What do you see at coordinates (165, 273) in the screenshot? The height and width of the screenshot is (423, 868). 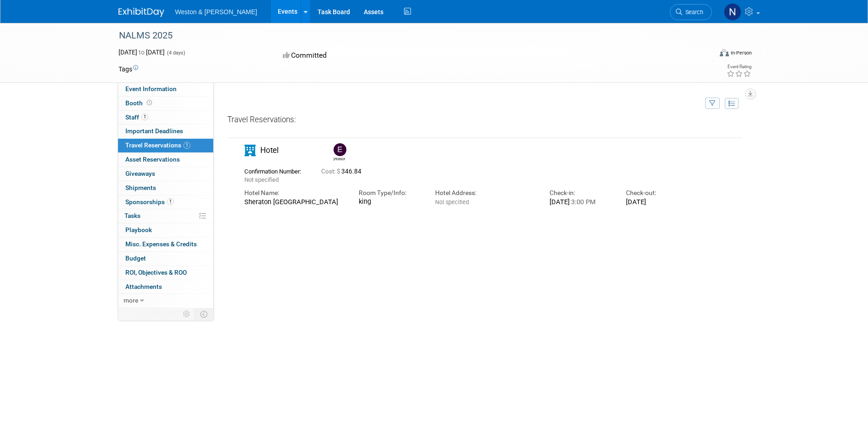 I see `a: ROI, Objectives & ROO` at bounding box center [165, 273].